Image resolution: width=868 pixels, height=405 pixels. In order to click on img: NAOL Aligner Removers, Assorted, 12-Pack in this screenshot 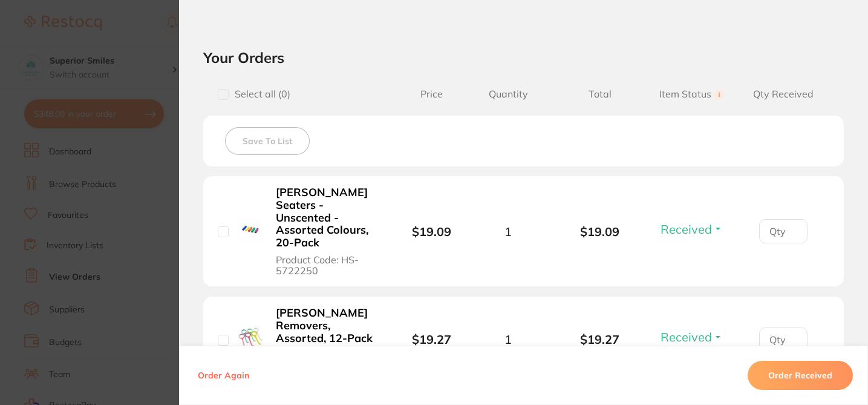, I will do `click(250, 339)`.